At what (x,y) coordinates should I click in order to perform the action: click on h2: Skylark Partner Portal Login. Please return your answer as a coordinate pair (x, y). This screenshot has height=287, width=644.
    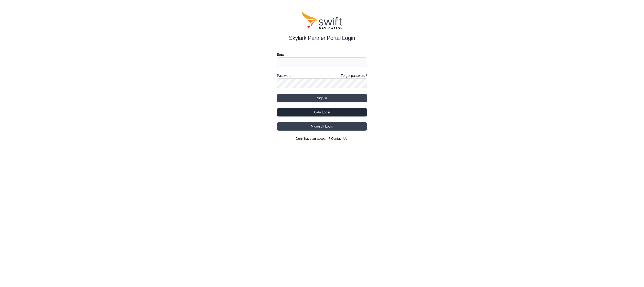
    Looking at the image, I should click on (322, 38).